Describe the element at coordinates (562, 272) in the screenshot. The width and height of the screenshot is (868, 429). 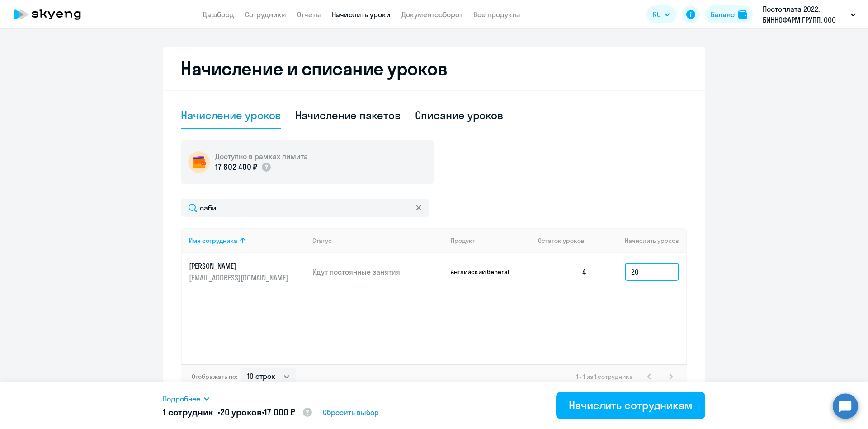
I see `td: 4` at that location.